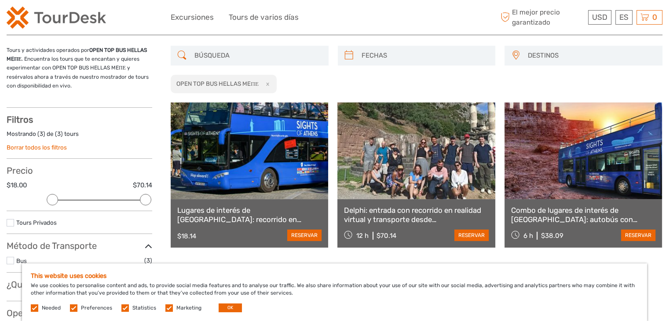 This screenshot has height=321, width=669. I want to click on label: Marketing, so click(189, 308).